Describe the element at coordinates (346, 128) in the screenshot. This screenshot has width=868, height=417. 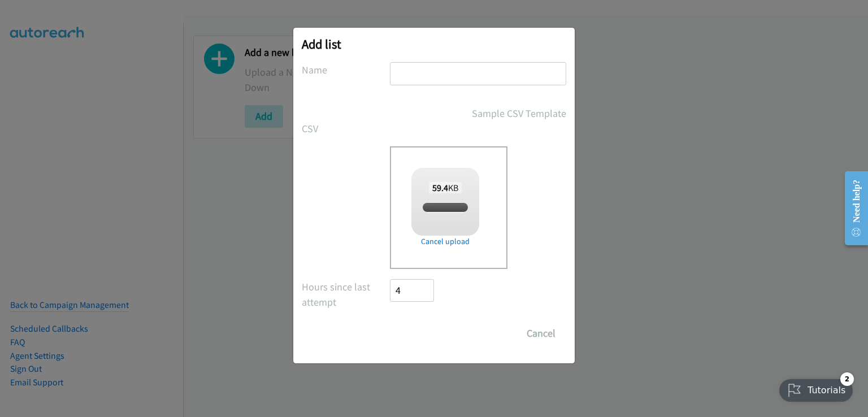
I see `label: CSV` at that location.